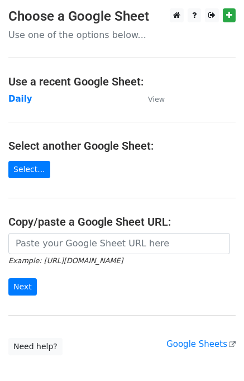 Image resolution: width=244 pixels, height=381 pixels. Describe the element at coordinates (20, 99) in the screenshot. I see `strong: Daily` at that location.